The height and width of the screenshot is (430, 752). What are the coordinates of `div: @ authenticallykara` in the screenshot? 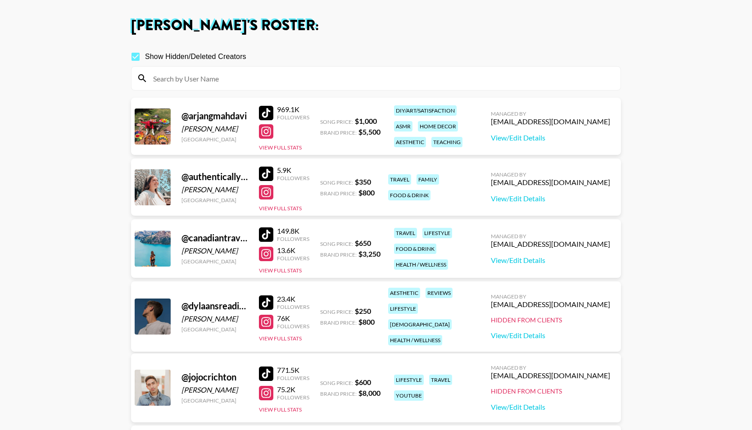 It's located at (215, 176).